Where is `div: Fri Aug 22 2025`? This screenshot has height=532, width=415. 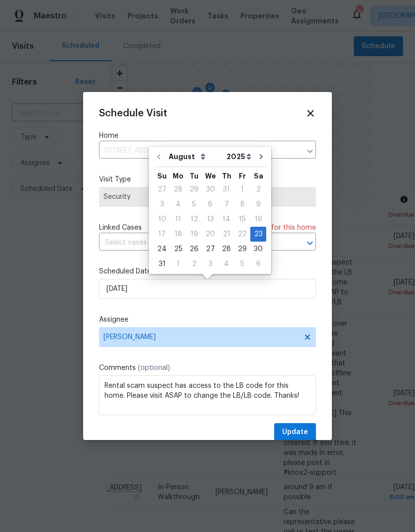
div: Fri Aug 22 2025 is located at coordinates (242, 234).